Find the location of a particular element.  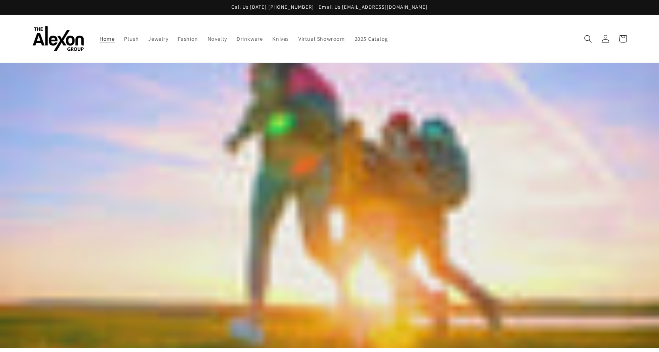

a: Home is located at coordinates (107, 39).